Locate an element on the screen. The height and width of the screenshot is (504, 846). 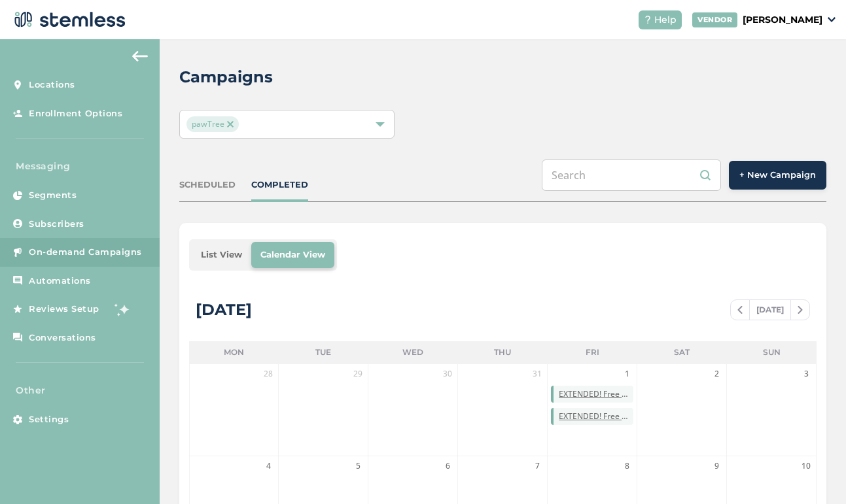
div: SCHEDULED is located at coordinates (208, 185).